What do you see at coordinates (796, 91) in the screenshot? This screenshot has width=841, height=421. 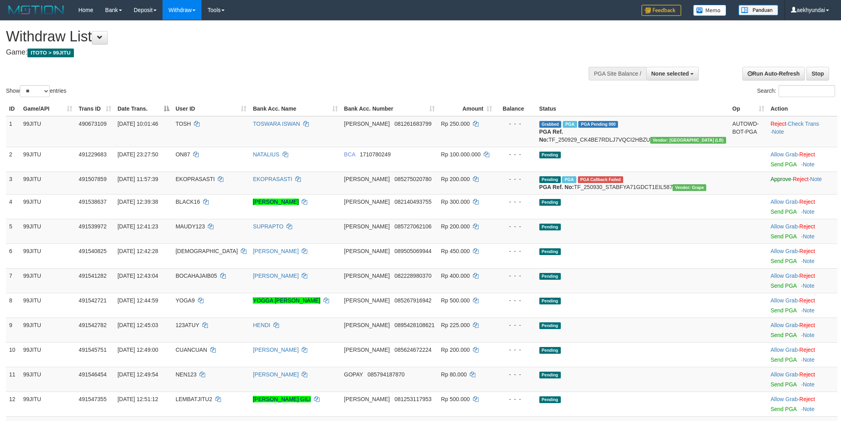 I see `label: Search:` at bounding box center [796, 91].